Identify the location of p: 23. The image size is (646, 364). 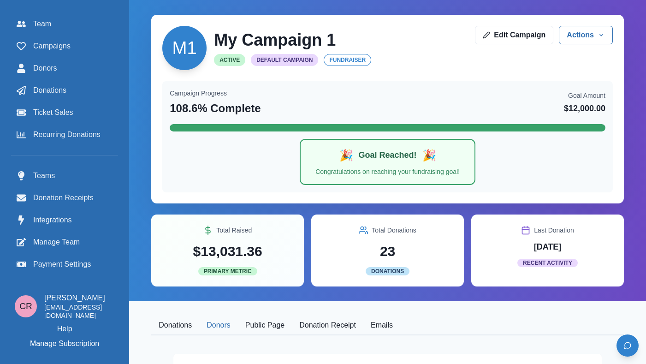
(387, 251).